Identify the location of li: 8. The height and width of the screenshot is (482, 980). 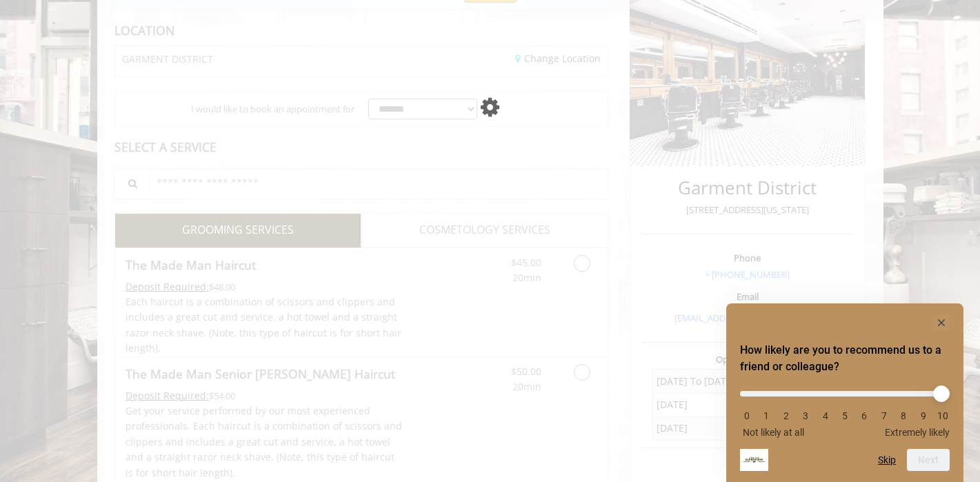
(903, 415).